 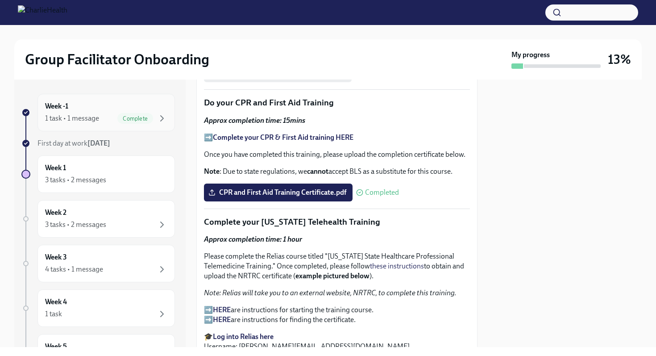 I want to click on div: 1 task, so click(x=54, y=314).